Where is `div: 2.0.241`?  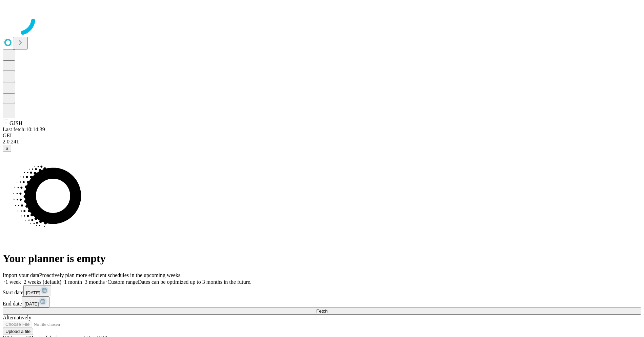
div: 2.0.241 is located at coordinates (322, 142).